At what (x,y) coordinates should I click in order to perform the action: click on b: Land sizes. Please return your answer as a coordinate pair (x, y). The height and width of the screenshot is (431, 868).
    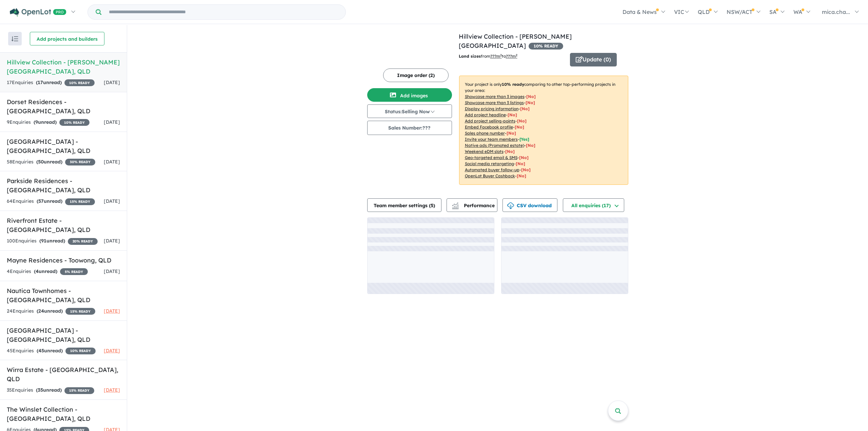
    Looking at the image, I should click on (470, 56).